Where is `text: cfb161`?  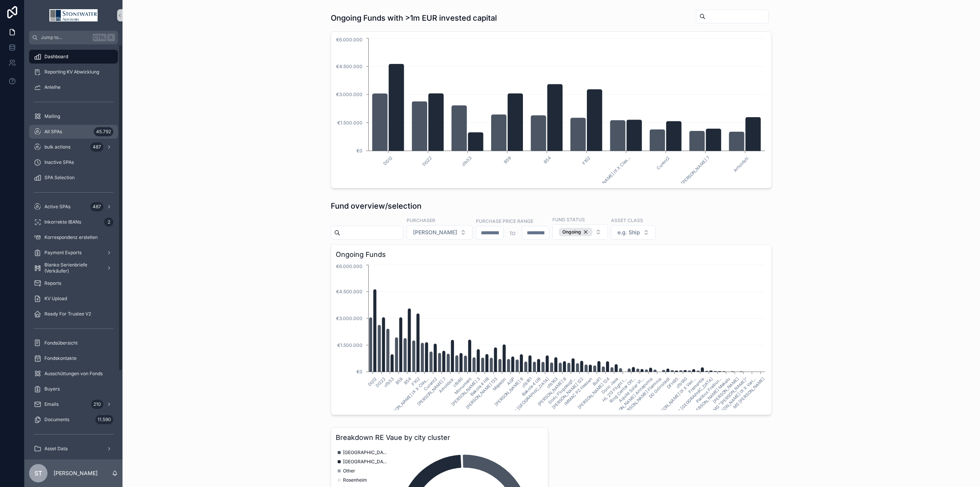 text: cfb161 is located at coordinates (527, 382).